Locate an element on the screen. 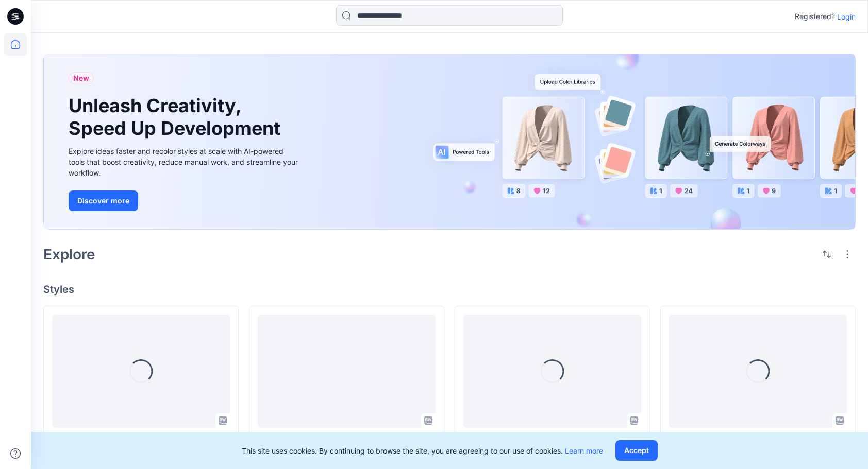 This screenshot has width=868, height=469. h4: Styles is located at coordinates (450, 289).